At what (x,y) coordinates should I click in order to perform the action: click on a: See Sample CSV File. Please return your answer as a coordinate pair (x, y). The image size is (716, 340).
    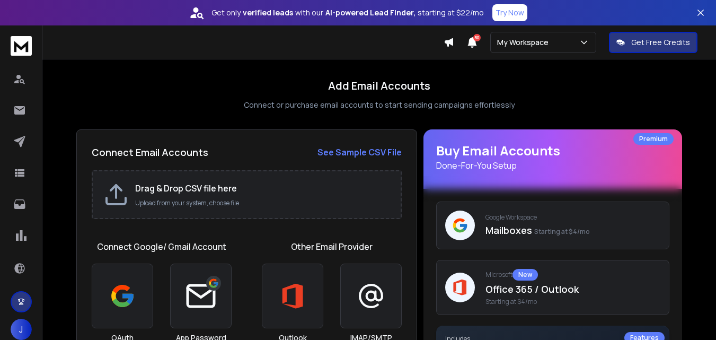
    Looking at the image, I should click on (359, 152).